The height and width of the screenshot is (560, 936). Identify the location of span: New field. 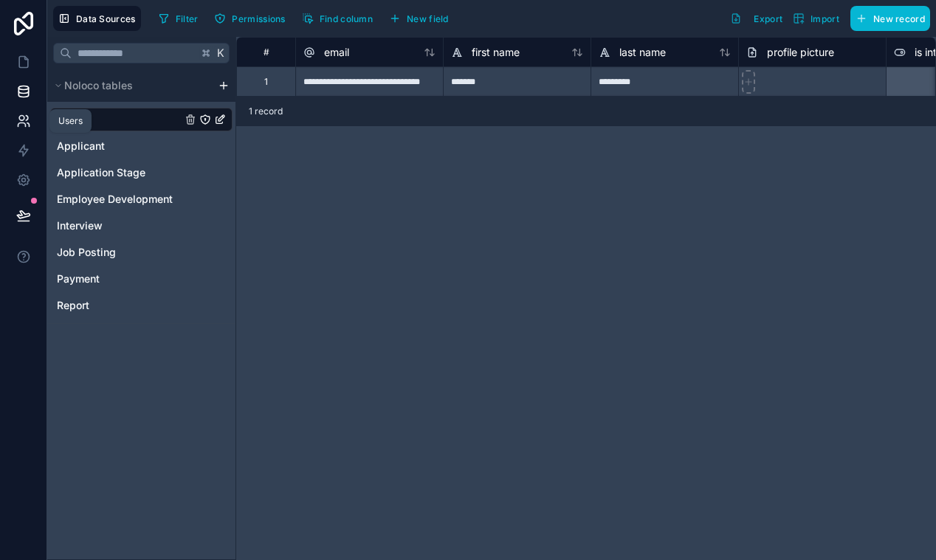
(427, 19).